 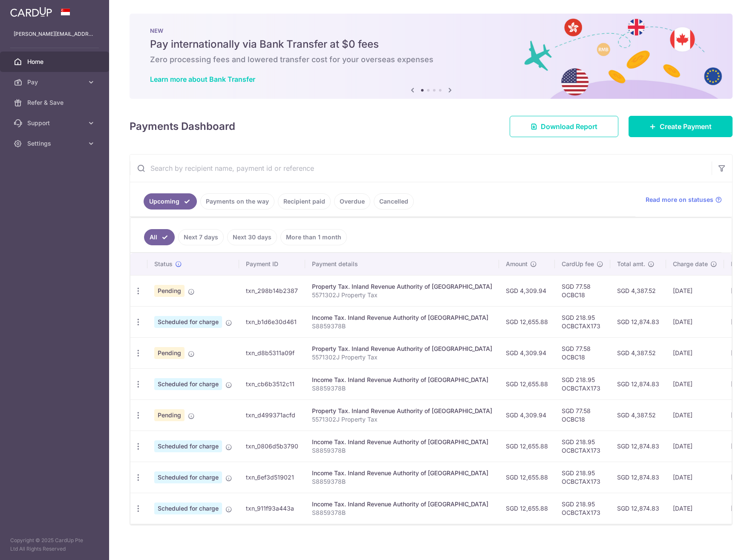 I want to click on th: Payment details, so click(x=402, y=264).